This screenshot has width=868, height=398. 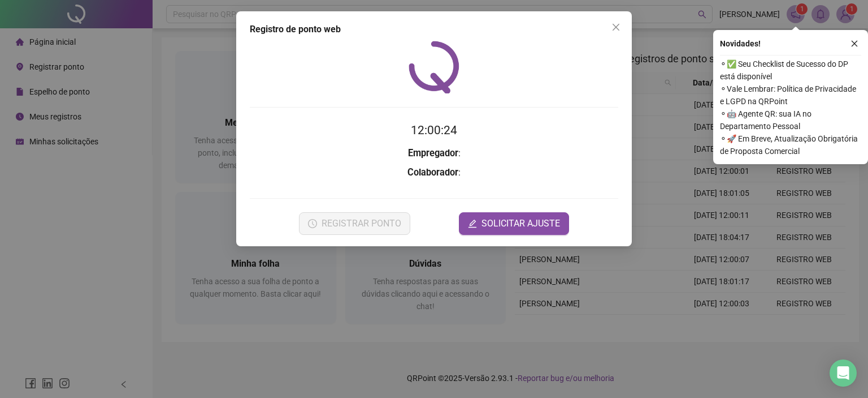 What do you see at coordinates (790, 145) in the screenshot?
I see `span: ⚬ 🚀 Em Breve, Atualização Obrigatória de Proposta Comercial` at bounding box center [790, 145].